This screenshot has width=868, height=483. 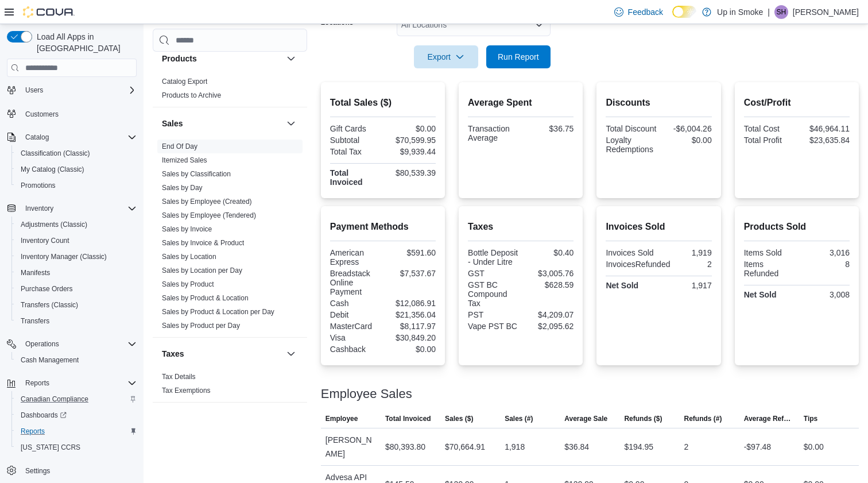 I want to click on div: Visa, so click(x=356, y=338).